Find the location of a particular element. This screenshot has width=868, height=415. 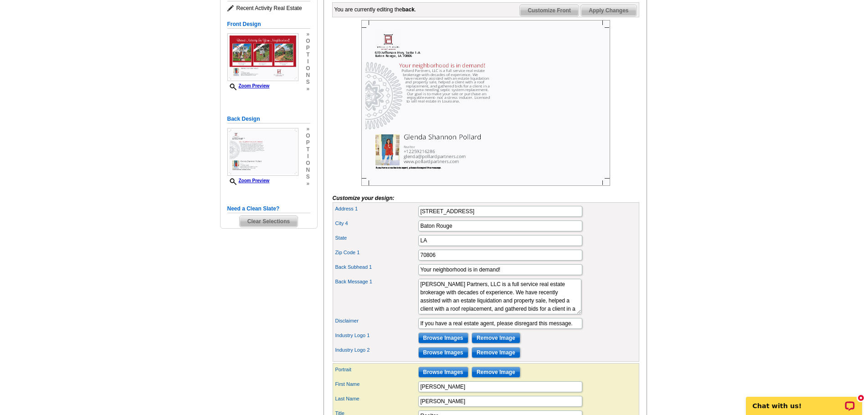

label: Industry Logo 2 is located at coordinates (376, 350).